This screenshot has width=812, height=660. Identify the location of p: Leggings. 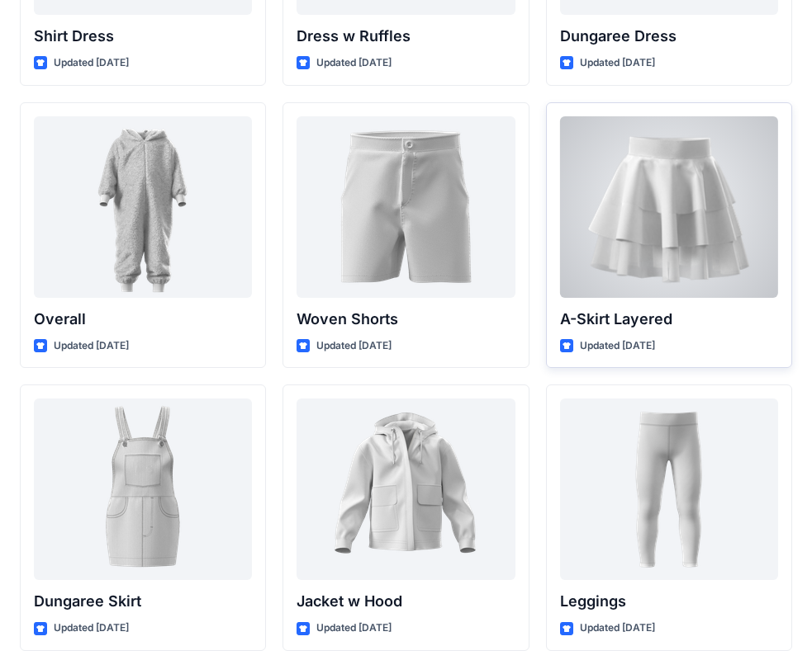
(669, 602).